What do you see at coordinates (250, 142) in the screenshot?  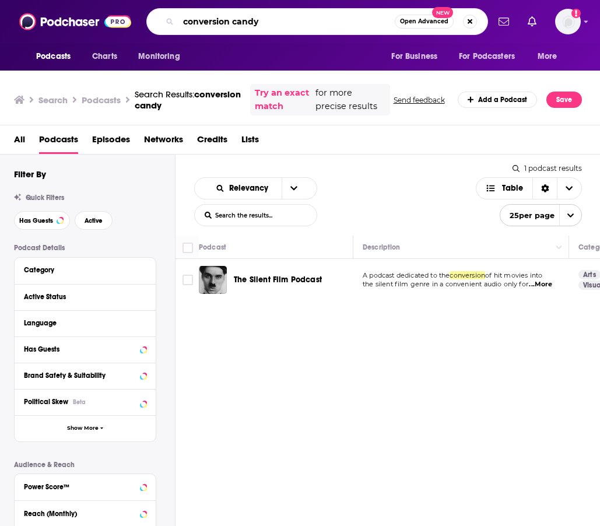 I see `span: Lists` at bounding box center [250, 142].